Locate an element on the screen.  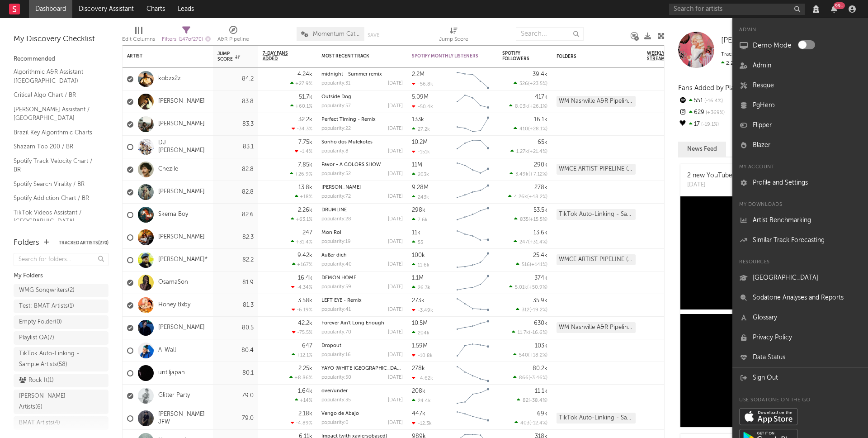
div: LEFT EYE - Remix is located at coordinates (362, 300).